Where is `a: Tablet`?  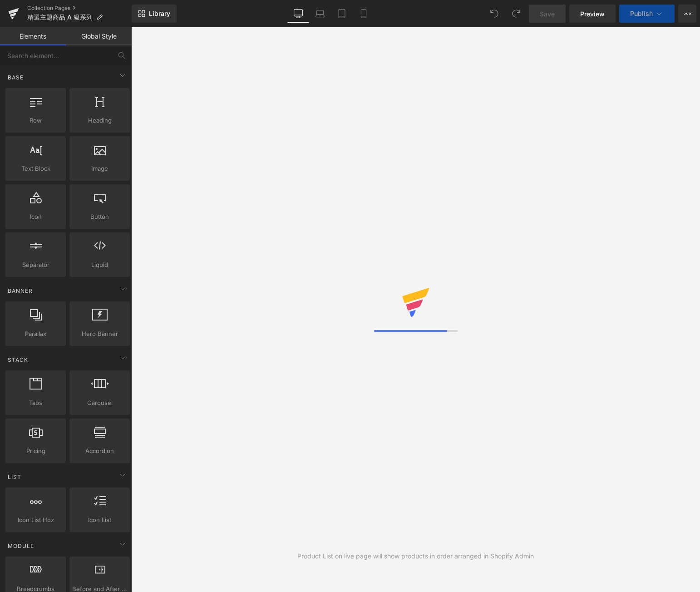
a: Tablet is located at coordinates (342, 14).